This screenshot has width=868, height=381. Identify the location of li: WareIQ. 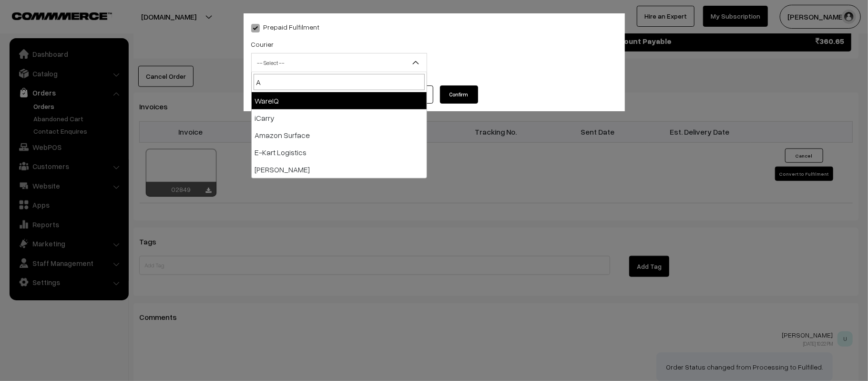
(339, 101).